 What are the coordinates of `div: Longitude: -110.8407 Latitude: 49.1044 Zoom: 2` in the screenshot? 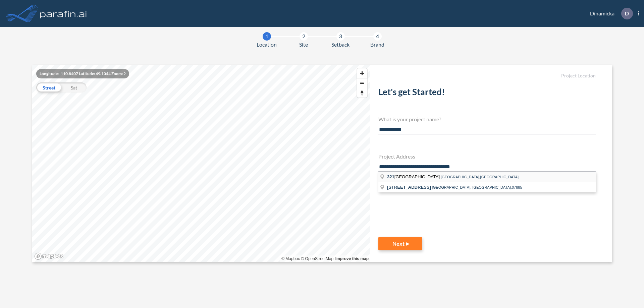 It's located at (83, 74).